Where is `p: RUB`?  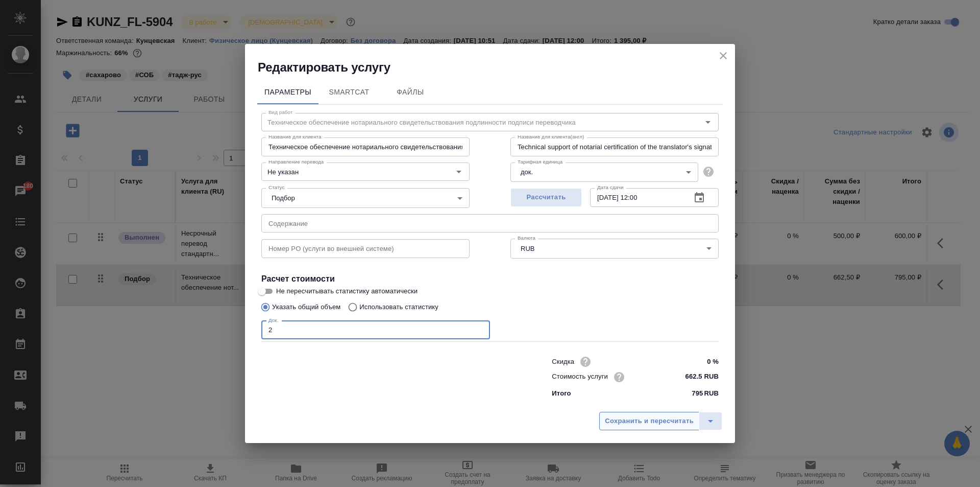 p: RUB is located at coordinates (711, 393).